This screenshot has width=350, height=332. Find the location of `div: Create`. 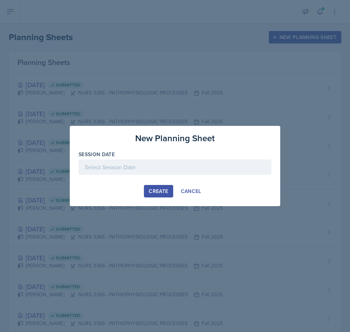

div: Create is located at coordinates (158, 191).